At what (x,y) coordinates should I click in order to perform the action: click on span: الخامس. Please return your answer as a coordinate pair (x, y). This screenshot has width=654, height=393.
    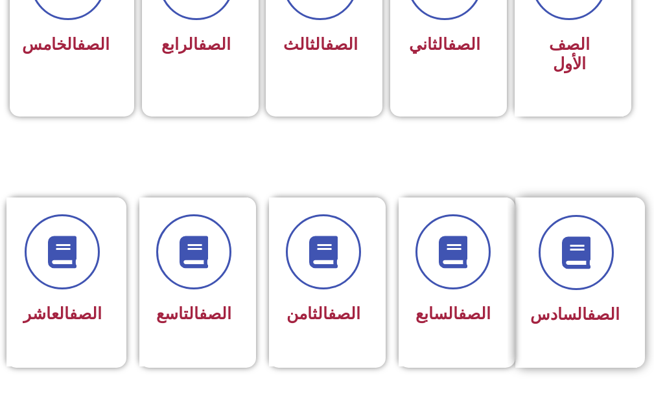
    Looking at the image, I should click on (65, 44).